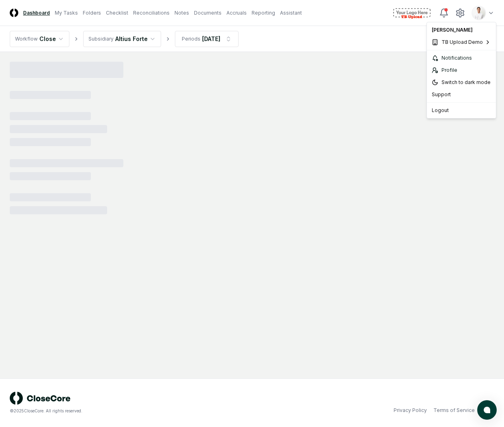  What do you see at coordinates (461, 95) in the screenshot?
I see `div: Support` at bounding box center [461, 95].